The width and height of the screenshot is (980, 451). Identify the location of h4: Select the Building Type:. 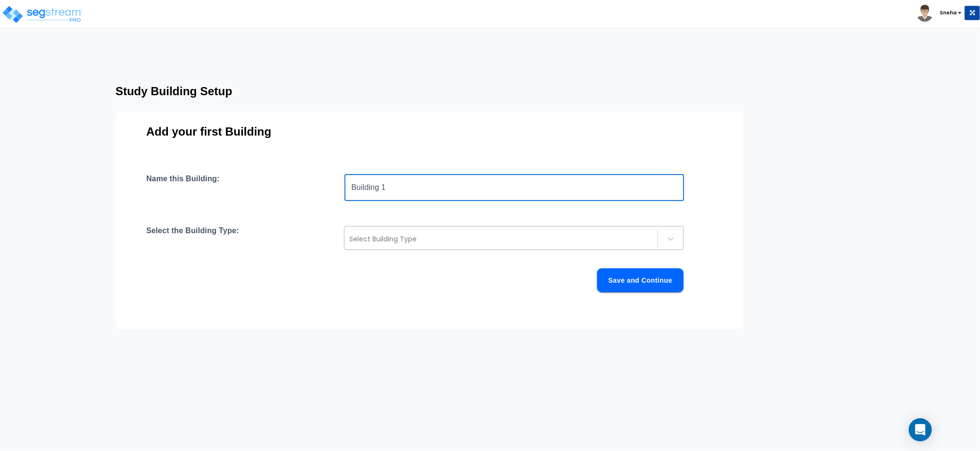
(192, 238).